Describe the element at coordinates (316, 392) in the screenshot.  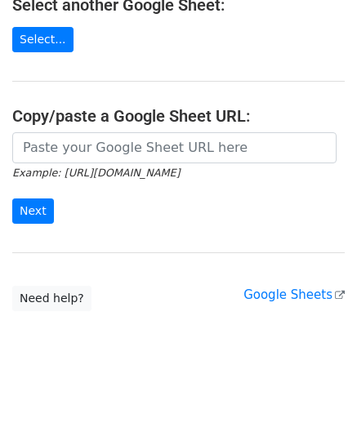
I see `div: Chat Widget` at that location.